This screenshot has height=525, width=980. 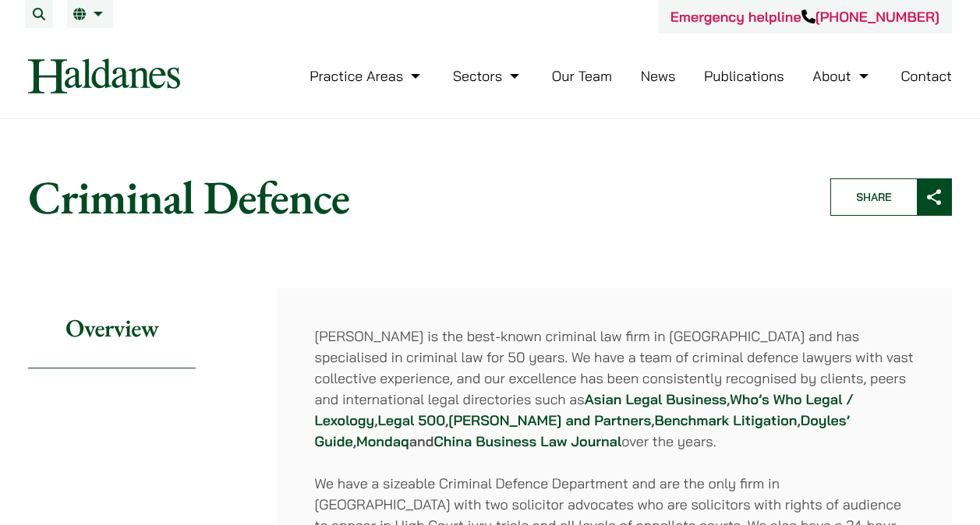 I want to click on strong: Who’s Who Legal / Lexology, so click(x=585, y=410).